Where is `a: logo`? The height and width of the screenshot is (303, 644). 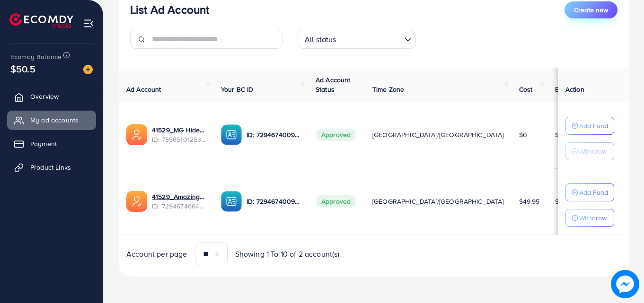
a: logo is located at coordinates (41, 20).